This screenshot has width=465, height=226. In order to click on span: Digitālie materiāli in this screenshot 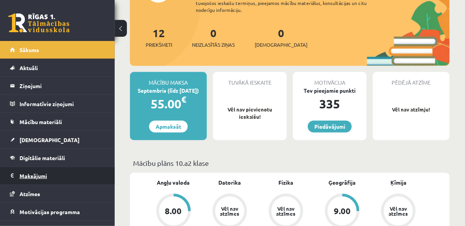, I will do `click(42, 157)`.